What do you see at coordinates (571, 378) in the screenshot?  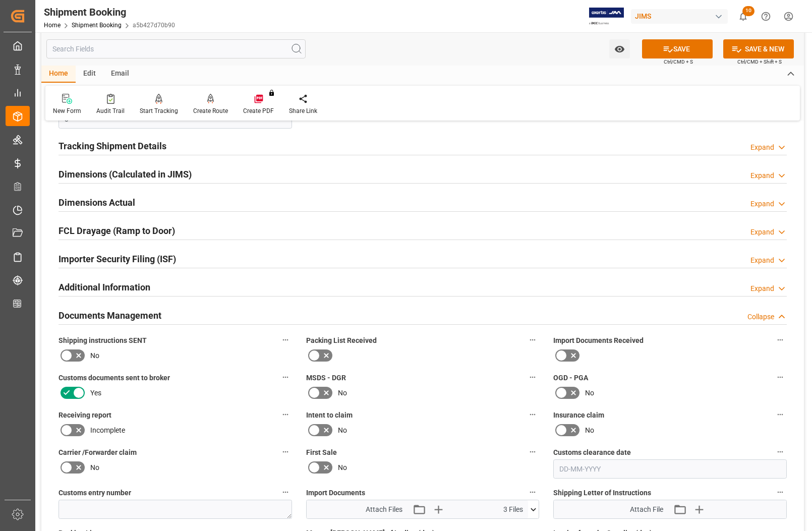 I see `span: OGD - PGA` at bounding box center [571, 378].